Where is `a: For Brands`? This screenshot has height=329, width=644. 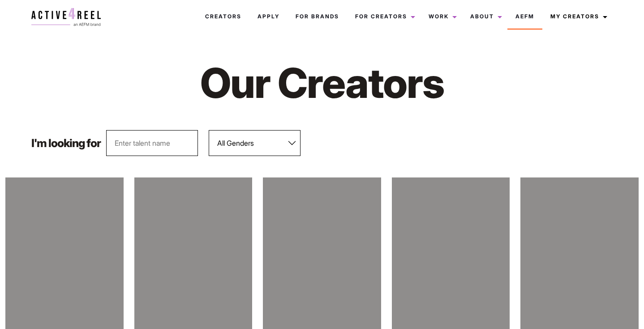
a: For Brands is located at coordinates (317, 16).